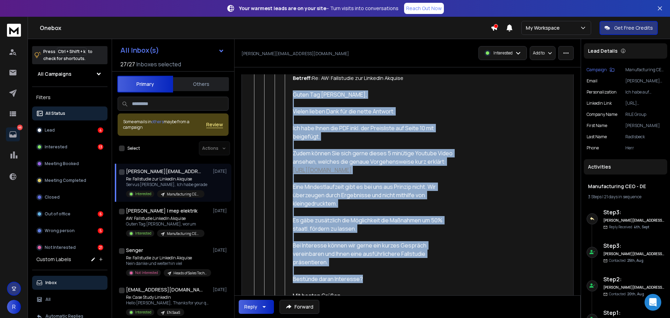 This screenshot has width=670, height=318. What do you see at coordinates (424, 8) in the screenshot?
I see `a: Reach Out Now` at bounding box center [424, 8].